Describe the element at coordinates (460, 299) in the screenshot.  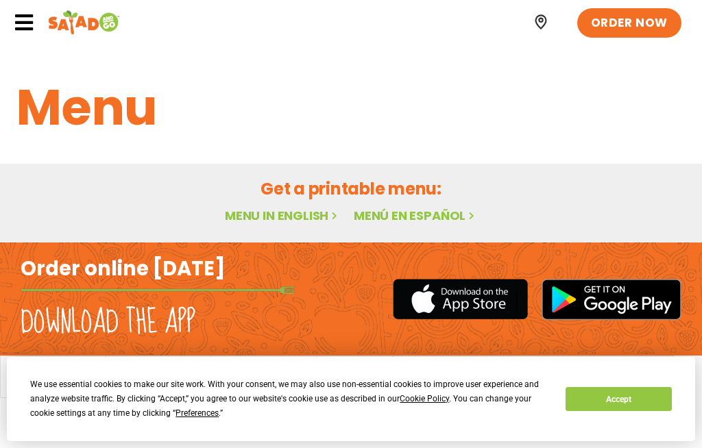
I see `img: appstore` at that location.